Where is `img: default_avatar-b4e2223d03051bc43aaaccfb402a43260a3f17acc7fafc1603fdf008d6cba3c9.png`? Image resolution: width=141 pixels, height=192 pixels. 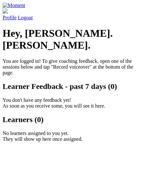 img: default_avatar-b4e2223d03051bc43aaaccfb402a43260a3f17acc7fafc1603fdf008d6cba3c9.png is located at coordinates (5, 11).